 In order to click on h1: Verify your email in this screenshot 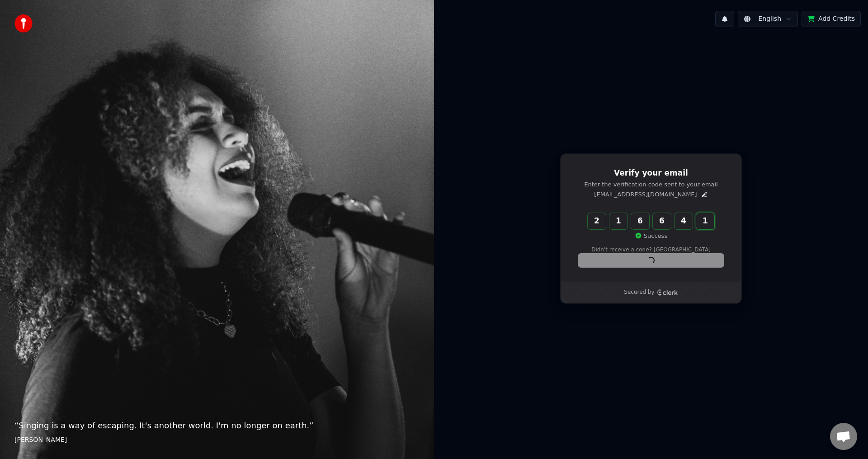, I will do `click(651, 173)`.